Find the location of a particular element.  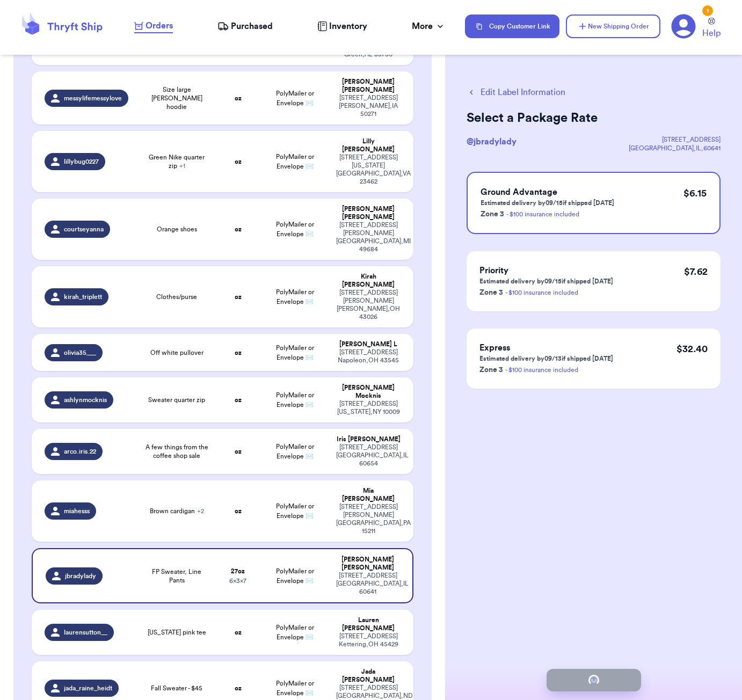

div: More is located at coordinates (428, 26).